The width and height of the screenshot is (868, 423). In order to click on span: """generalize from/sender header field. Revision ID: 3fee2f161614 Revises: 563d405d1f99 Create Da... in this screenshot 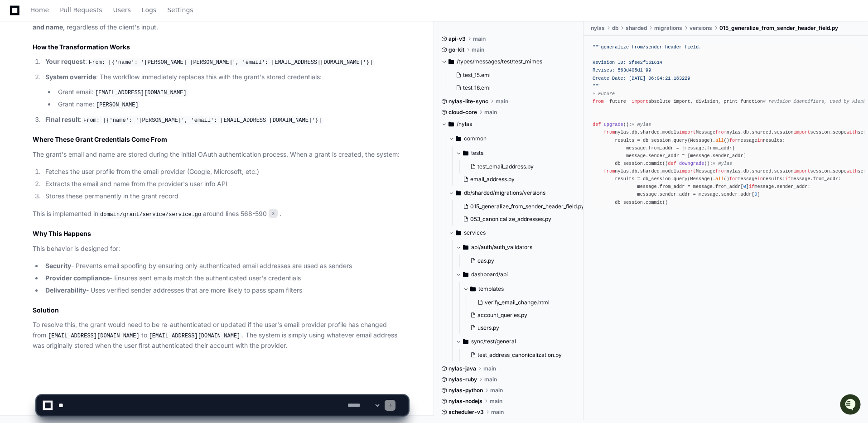, I will do `click(647, 66)`.